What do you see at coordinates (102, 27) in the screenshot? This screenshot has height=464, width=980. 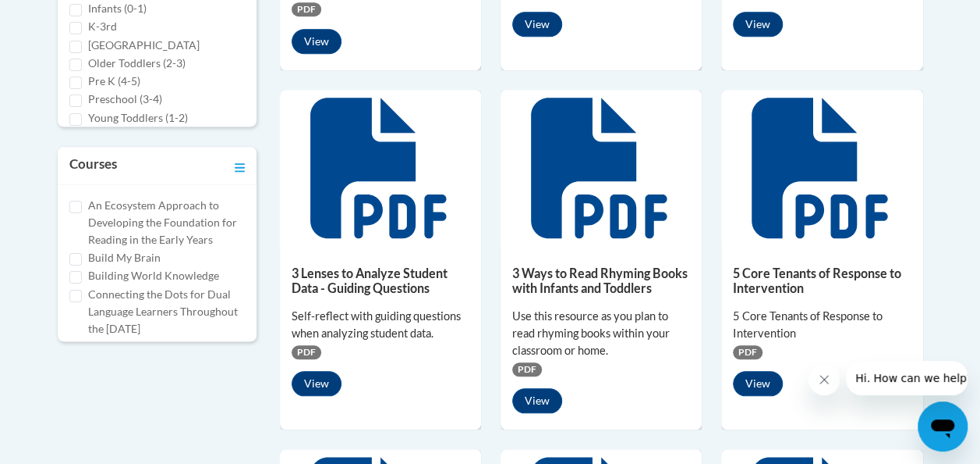 I see `label: K-3rd` at bounding box center [102, 27].